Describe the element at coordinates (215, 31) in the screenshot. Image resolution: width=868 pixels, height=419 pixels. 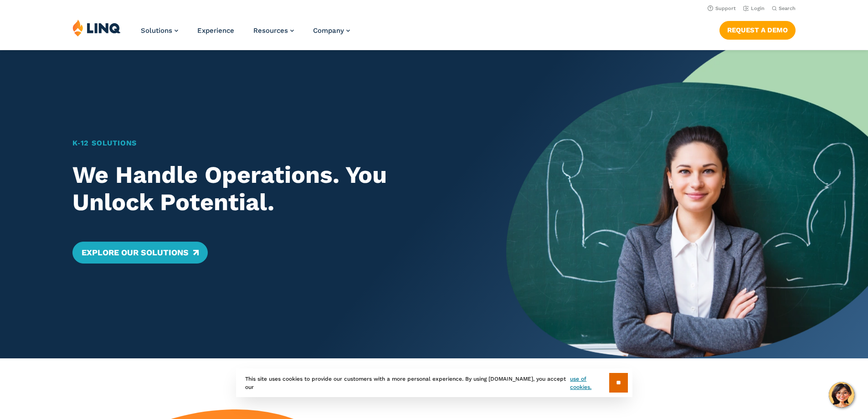
I see `span: Experience` at that location.